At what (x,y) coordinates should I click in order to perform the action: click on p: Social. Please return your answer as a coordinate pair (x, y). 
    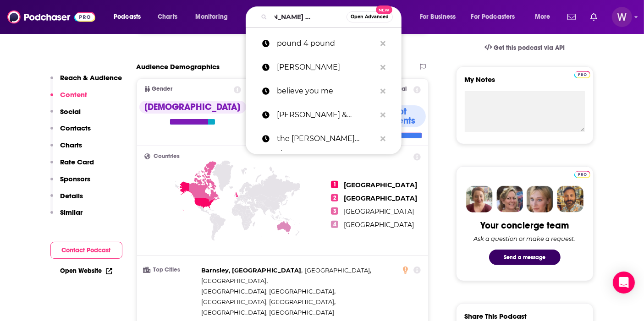
    Looking at the image, I should click on (71, 111).